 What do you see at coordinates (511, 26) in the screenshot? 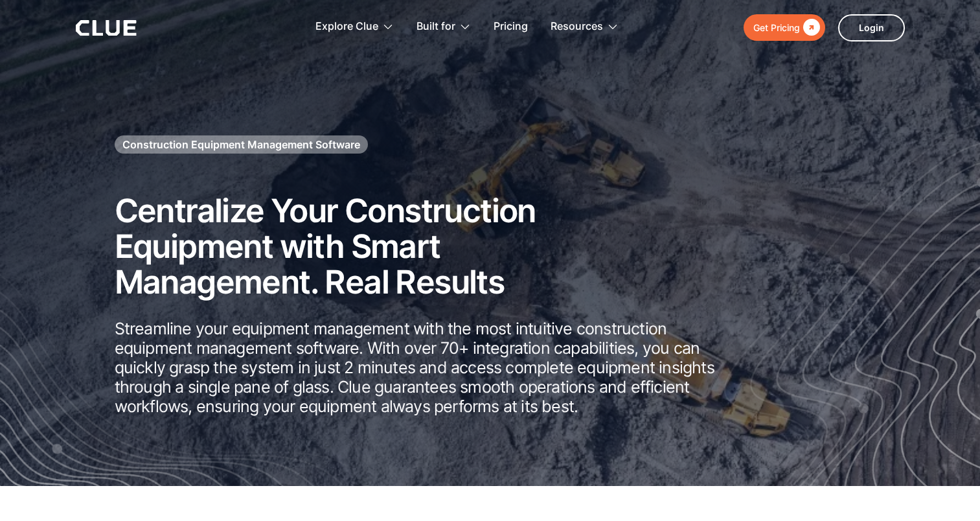
I see `a: Pricing` at bounding box center [511, 26].